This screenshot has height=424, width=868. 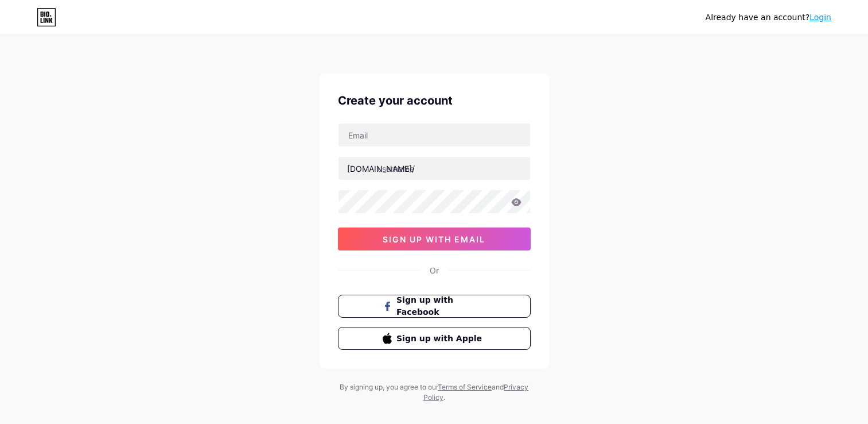 What do you see at coordinates (434, 168) in the screenshot?
I see `input: username` at bounding box center [434, 168].